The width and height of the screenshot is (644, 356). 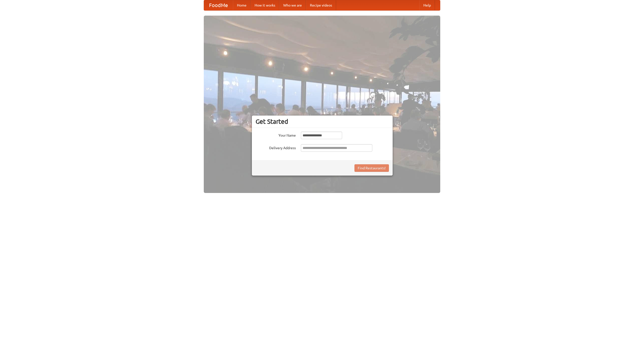 I want to click on label: Delivery Address, so click(x=276, y=147).